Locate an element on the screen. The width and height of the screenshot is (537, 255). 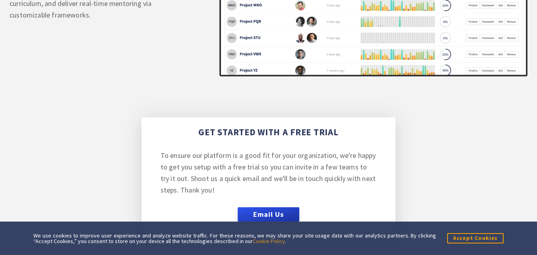
button: Accept Cookies is located at coordinates (475, 238).